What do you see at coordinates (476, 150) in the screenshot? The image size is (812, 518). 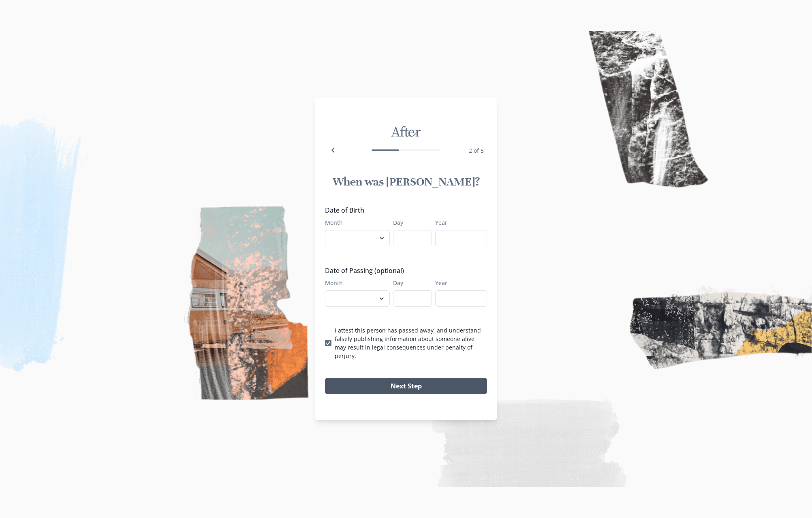 I see `span: 2 of 5` at bounding box center [476, 150].